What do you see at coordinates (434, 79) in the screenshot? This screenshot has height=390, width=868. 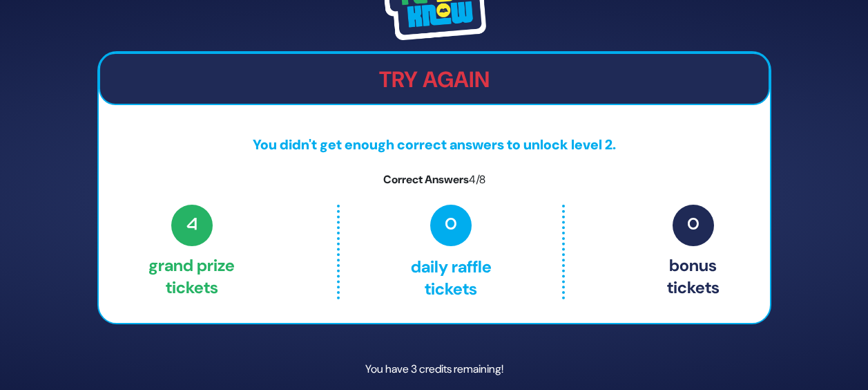 I see `h2: Try Again` at bounding box center [434, 79].